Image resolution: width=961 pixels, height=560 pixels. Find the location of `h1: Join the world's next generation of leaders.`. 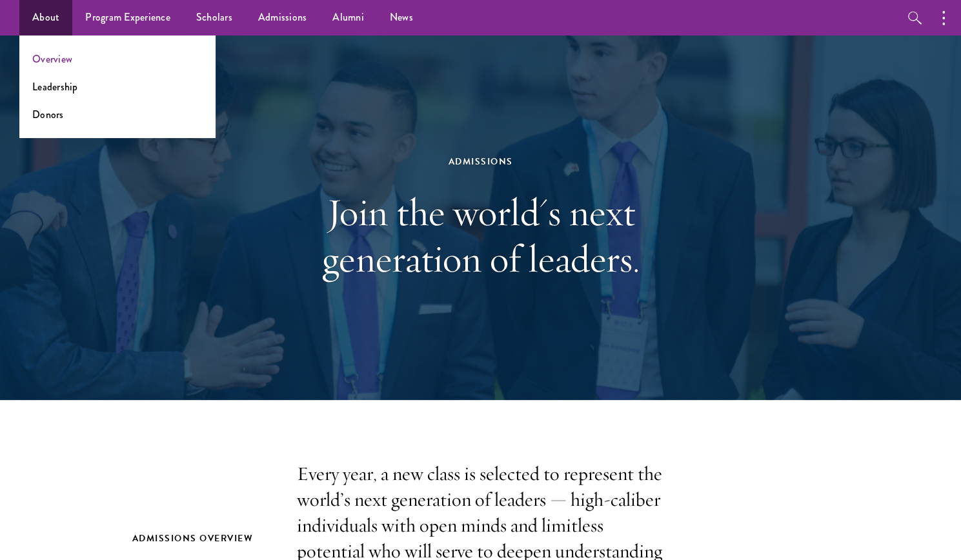

h1: Join the world's next generation of leaders. is located at coordinates (480, 236).